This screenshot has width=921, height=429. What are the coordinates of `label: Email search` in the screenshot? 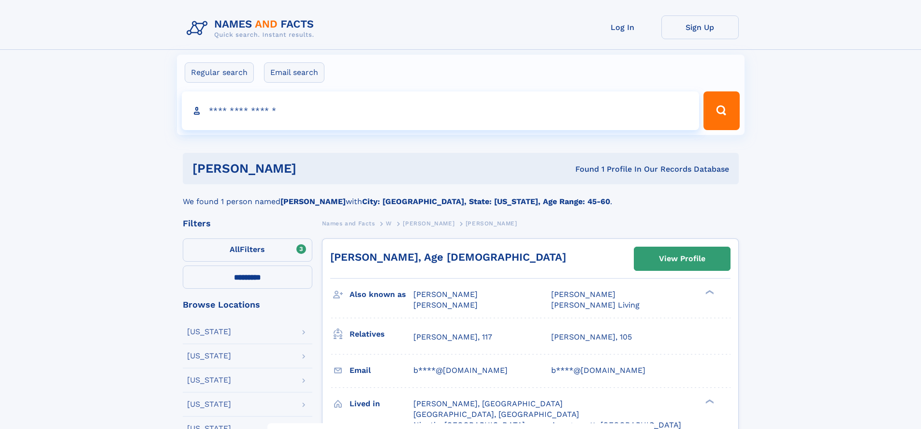 It's located at (294, 73).